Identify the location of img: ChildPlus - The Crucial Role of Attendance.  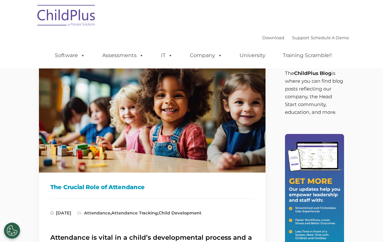
(152, 109).